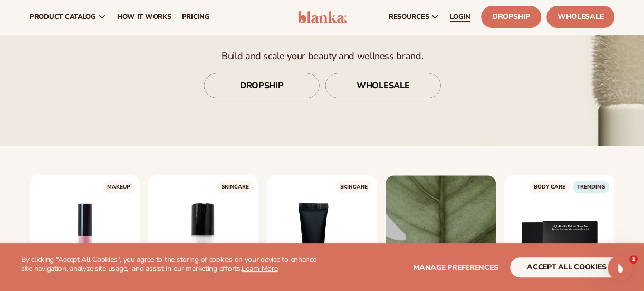 The height and width of the screenshot is (291, 644). I want to click on button: accept all cookies, so click(567, 267).